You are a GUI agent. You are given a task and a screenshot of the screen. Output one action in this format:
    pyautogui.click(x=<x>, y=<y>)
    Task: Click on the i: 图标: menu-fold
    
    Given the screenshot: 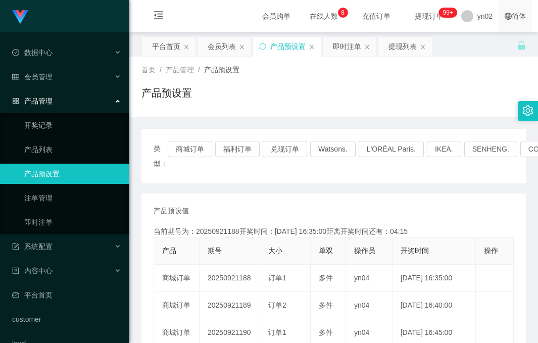 What is the action you would take?
    pyautogui.click(x=159, y=17)
    